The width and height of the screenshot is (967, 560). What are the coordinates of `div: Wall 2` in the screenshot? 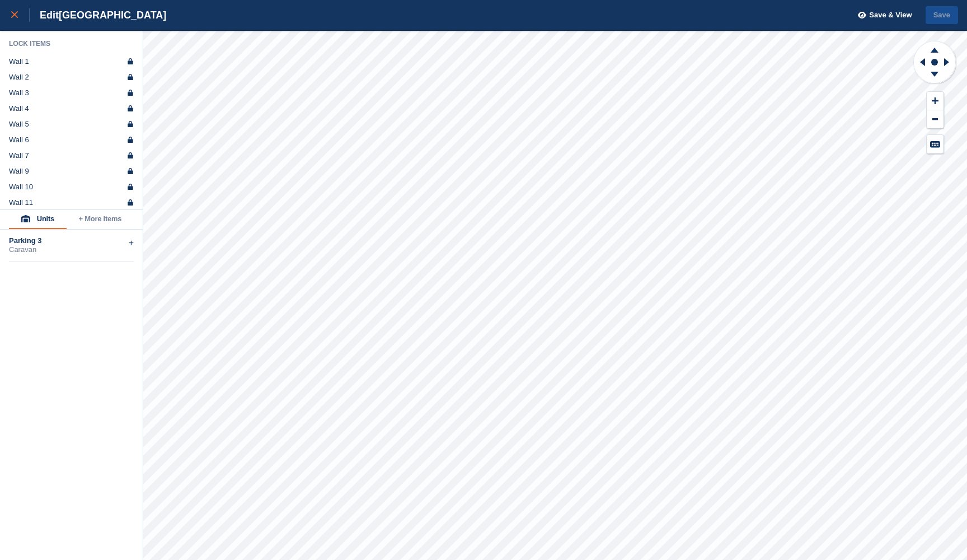 It's located at (19, 78).